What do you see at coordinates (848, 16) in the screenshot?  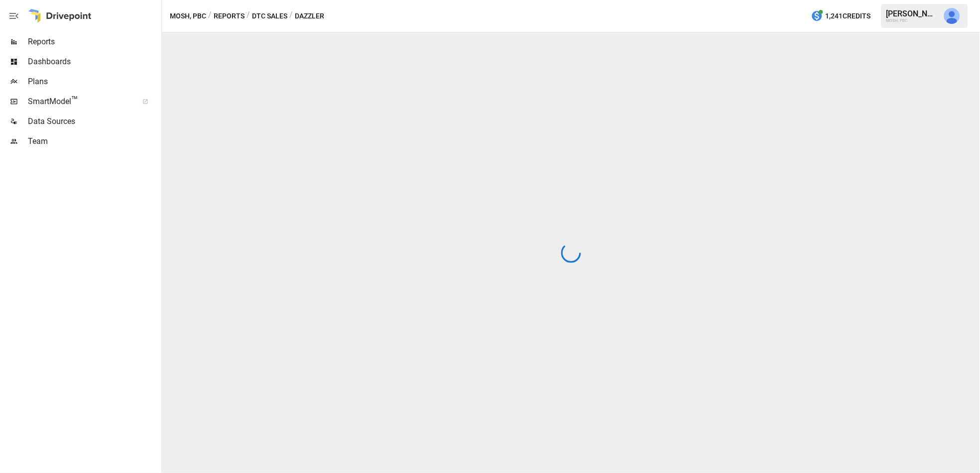 I see `span: 1,241 Credits` at bounding box center [848, 16].